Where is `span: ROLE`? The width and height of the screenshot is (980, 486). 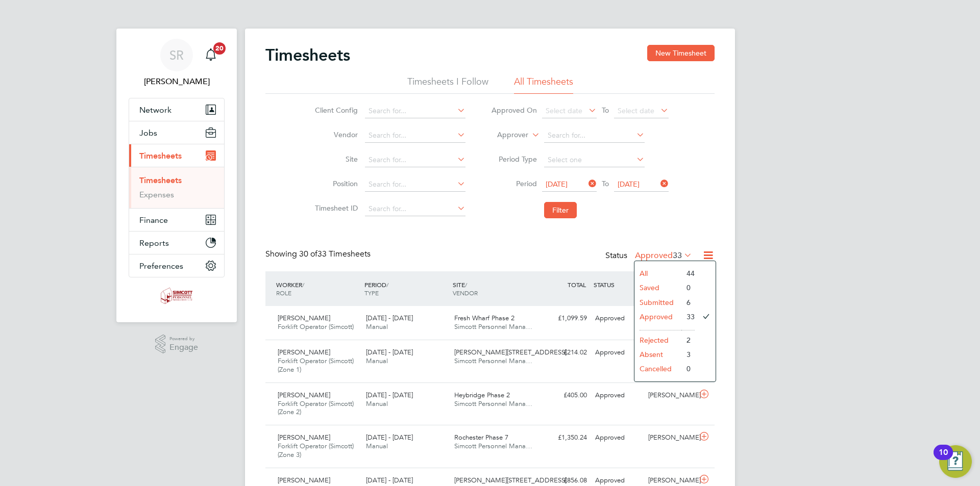
span: ROLE is located at coordinates (284, 293).